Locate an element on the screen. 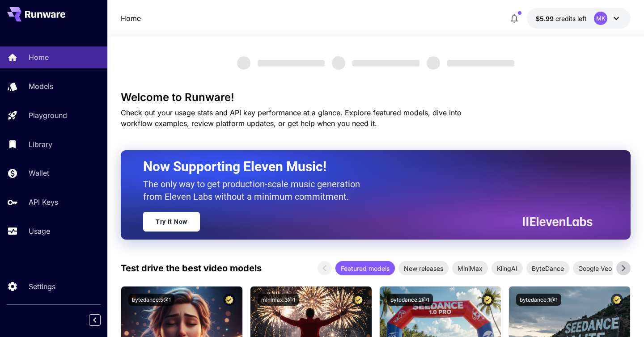 The width and height of the screenshot is (644, 337). div: Featured models is located at coordinates (365, 268).